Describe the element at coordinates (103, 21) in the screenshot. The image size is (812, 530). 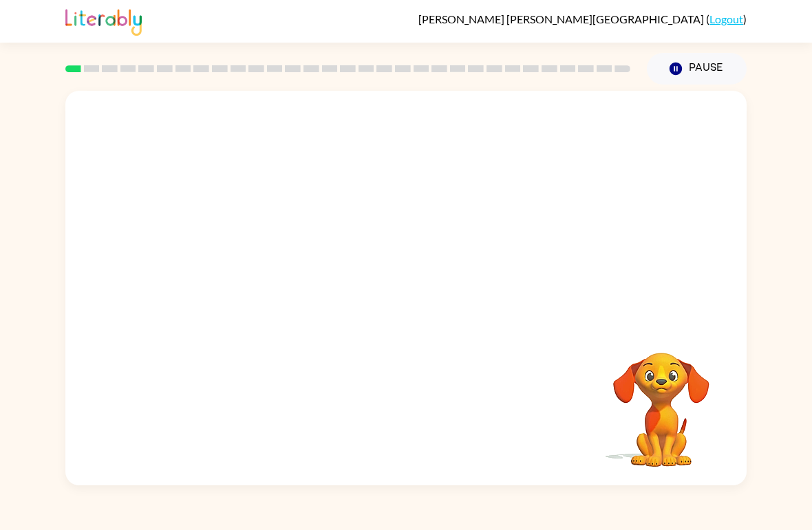
I see `img: Literably` at that location.